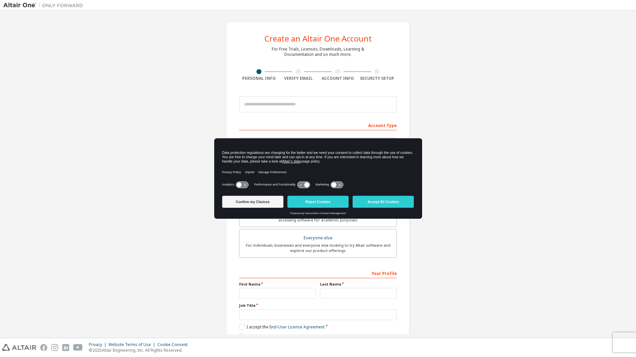  Describe the element at coordinates (19, 348) in the screenshot. I see `img: altair_logo.svg` at that location.